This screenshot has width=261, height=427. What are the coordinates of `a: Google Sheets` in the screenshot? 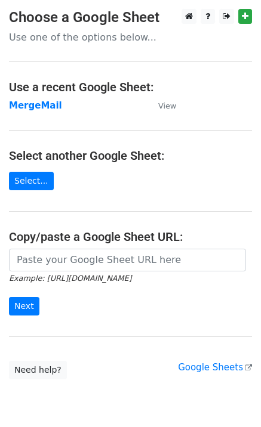 It's located at (215, 367).